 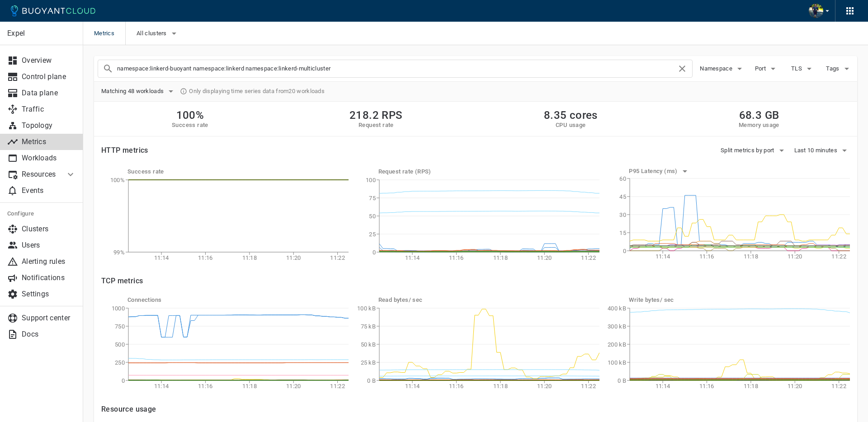 What do you see at coordinates (476, 409) in the screenshot?
I see `h4: Resource usage` at bounding box center [476, 409].